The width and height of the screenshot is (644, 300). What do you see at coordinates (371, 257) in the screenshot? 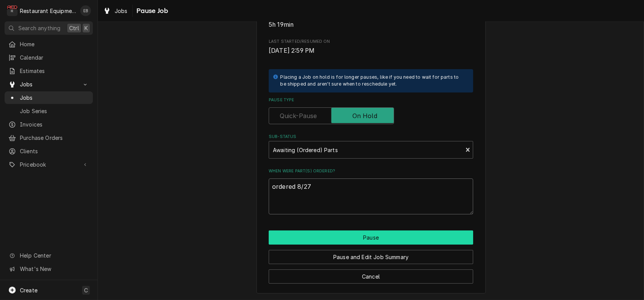
I see `button: Pause and Edit Job Summary` at bounding box center [371, 257].